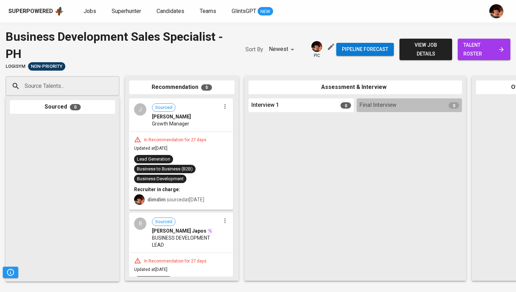 This screenshot has height=292, width=516. Describe the element at coordinates (160, 179) in the screenshot. I see `div: Business Development` at that location.